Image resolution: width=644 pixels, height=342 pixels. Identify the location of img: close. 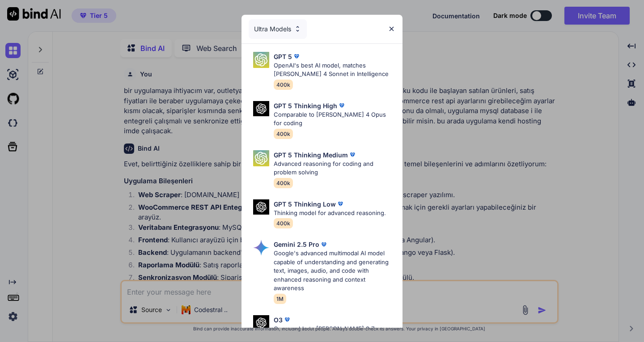
(391, 29).